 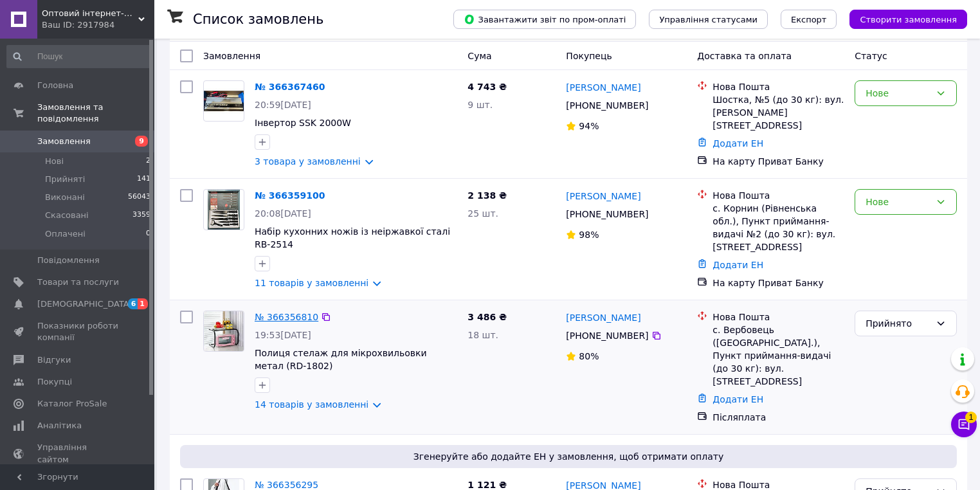 What do you see at coordinates (588, 235) in the screenshot?
I see `span: 98%` at bounding box center [588, 235].